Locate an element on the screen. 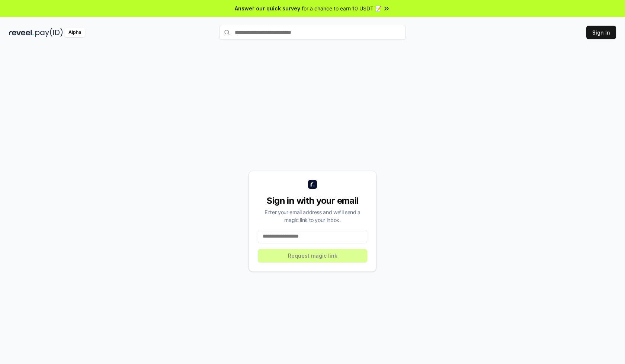  img: pay_id is located at coordinates (49, 32).